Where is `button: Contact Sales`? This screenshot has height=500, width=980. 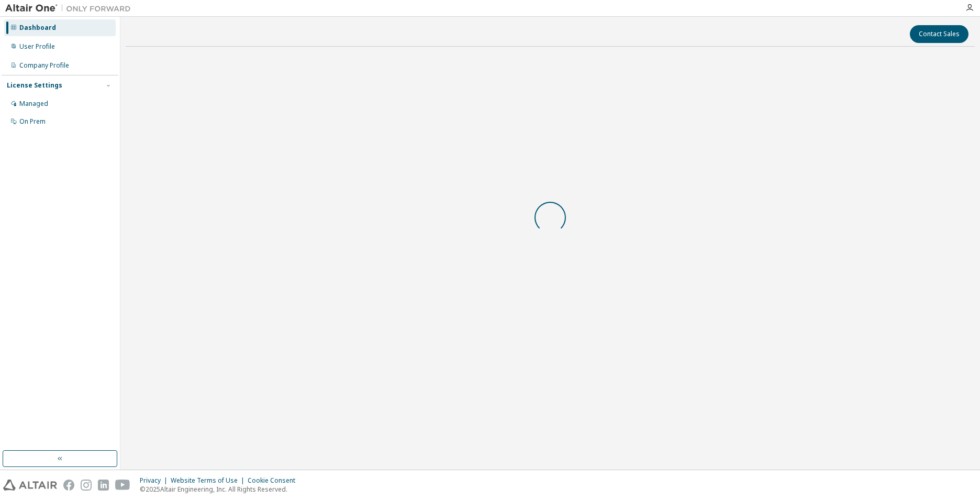 button: Contact Sales is located at coordinates (940, 34).